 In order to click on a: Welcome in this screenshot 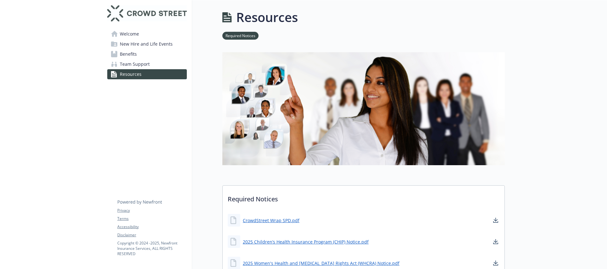, I will do `click(147, 34)`.